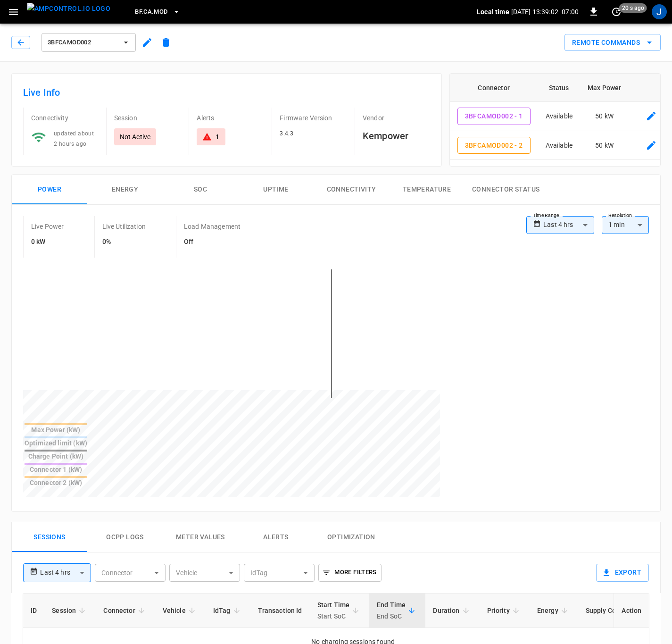 The image size is (672, 644). Describe the element at coordinates (83, 43) in the screenshot. I see `span: 3BFCAMOD002` at that location.